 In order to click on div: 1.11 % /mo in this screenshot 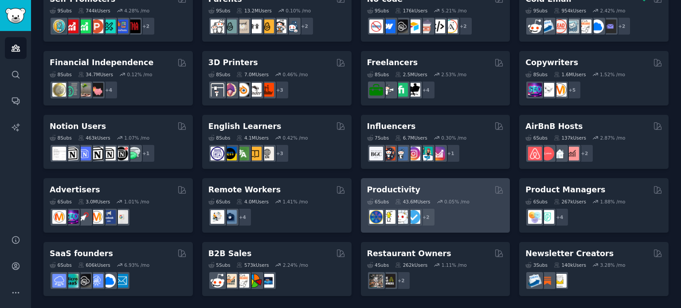, I will do `click(454, 265)`.